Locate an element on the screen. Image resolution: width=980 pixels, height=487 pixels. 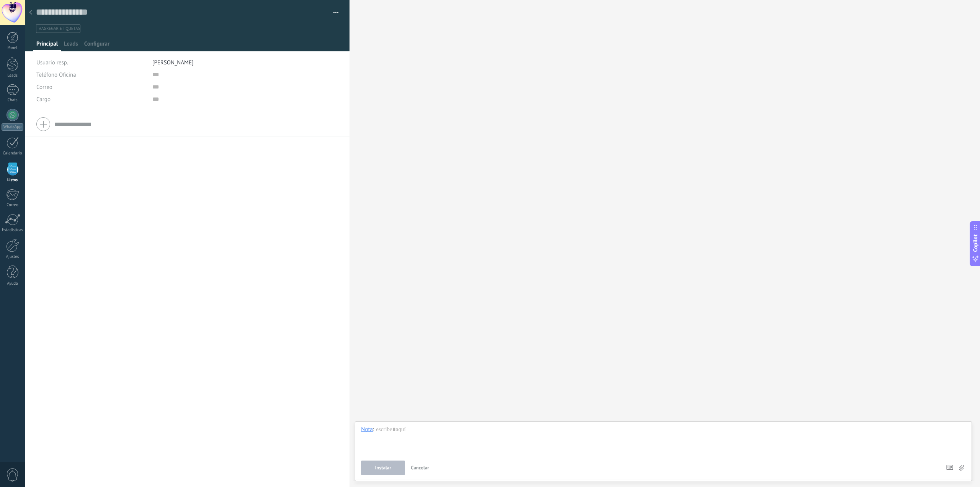
div: Panel is located at coordinates (12, 48).